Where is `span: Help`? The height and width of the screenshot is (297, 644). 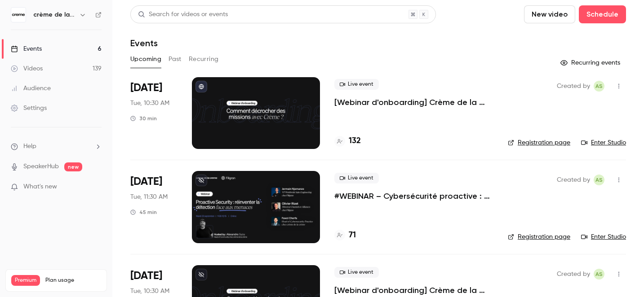
span: Help is located at coordinates (29, 146).